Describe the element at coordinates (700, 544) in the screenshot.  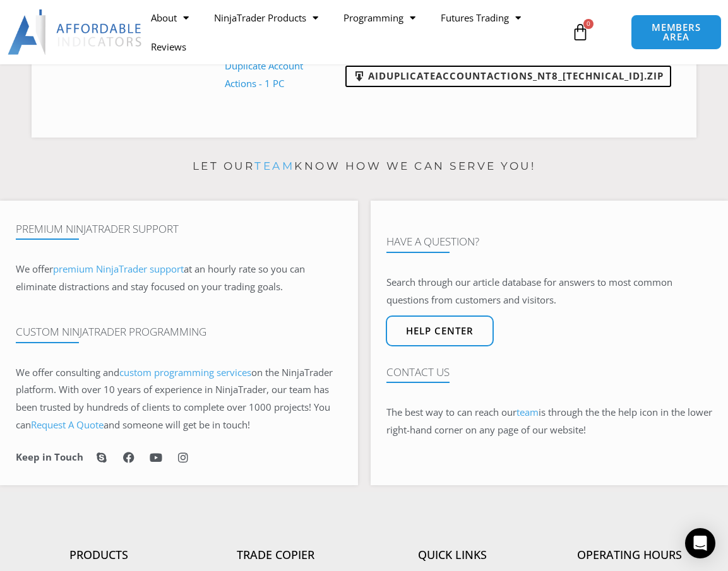
I see `div: Open Intercom Messenger` at that location.